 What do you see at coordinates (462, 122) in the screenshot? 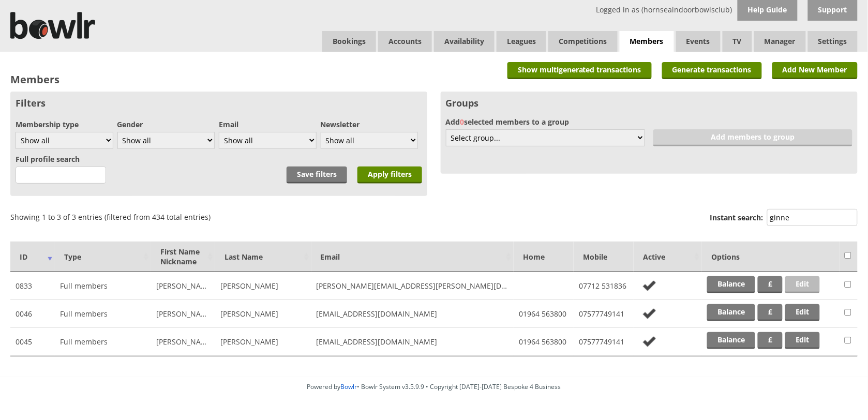
I see `span: 0` at bounding box center [462, 122].